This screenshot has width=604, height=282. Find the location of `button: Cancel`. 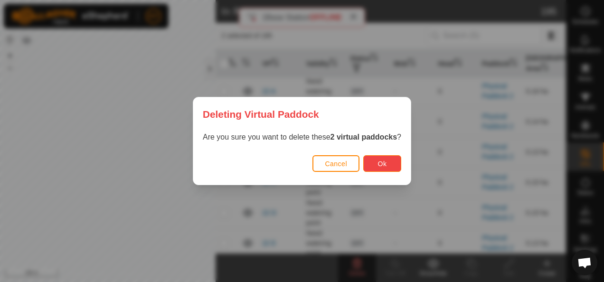

button: Cancel is located at coordinates (336, 163).